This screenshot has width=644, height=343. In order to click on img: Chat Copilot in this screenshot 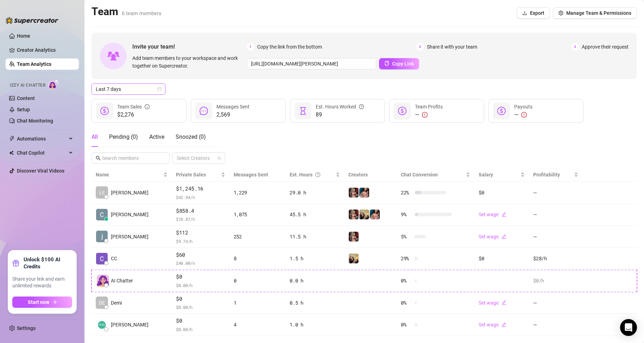, I will do `click(11, 153)`.